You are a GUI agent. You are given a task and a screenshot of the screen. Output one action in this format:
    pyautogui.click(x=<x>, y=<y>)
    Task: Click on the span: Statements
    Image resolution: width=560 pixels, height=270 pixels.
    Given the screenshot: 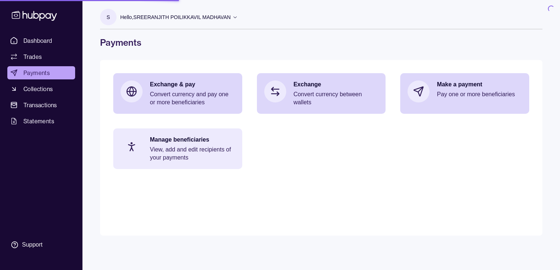 What is the action you would take?
    pyautogui.click(x=39, y=121)
    